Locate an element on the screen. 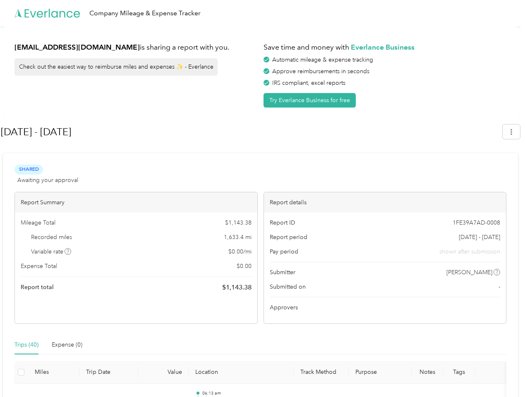 The image size is (525, 397). span: 1,633.4 mi is located at coordinates (237, 237).